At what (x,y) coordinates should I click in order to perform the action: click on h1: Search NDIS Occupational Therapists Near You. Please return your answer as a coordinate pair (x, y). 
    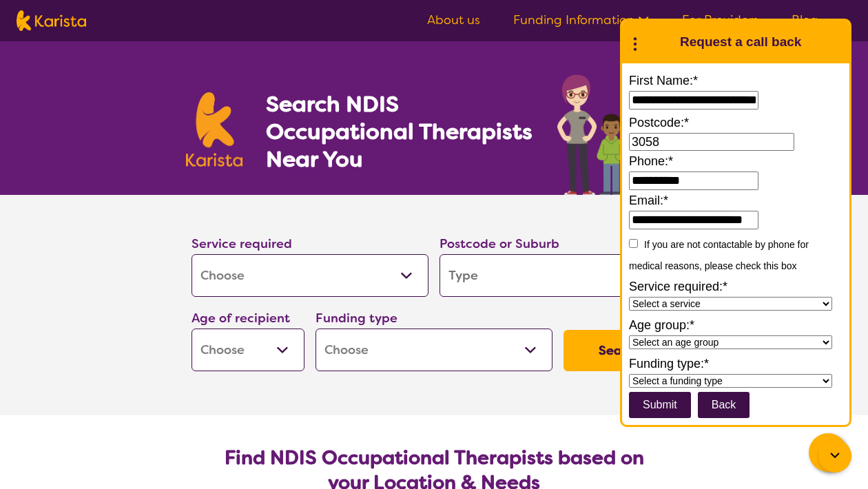
    Looking at the image, I should click on (400, 132).